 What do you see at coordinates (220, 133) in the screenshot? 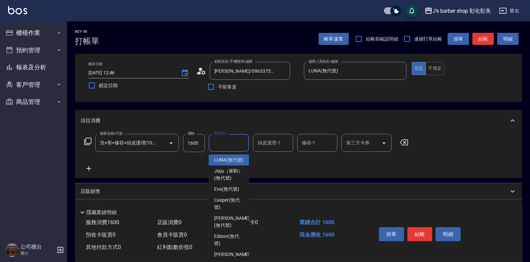
I see `label: 互助洗-1` at bounding box center [220, 133].